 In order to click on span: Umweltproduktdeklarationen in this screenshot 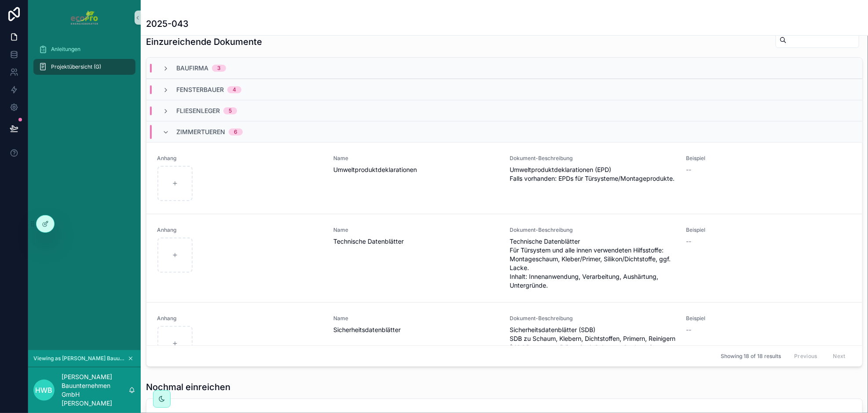, I will do `click(416, 170)`.